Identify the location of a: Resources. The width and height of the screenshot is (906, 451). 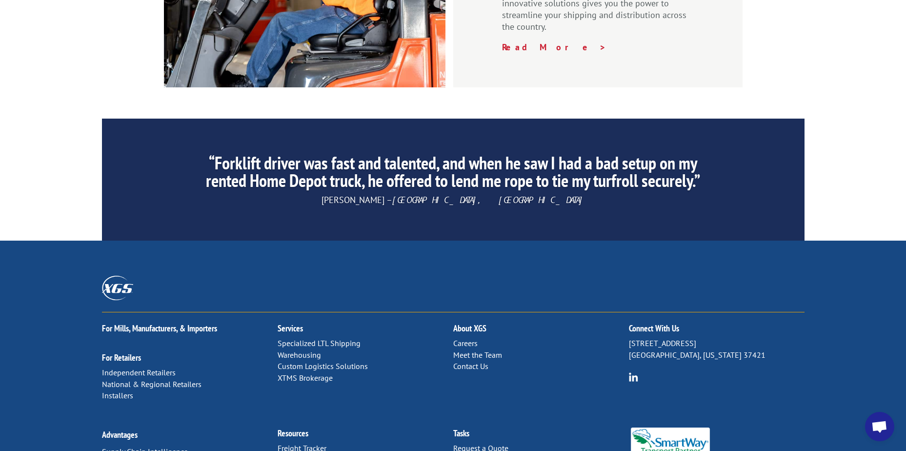
(293, 433).